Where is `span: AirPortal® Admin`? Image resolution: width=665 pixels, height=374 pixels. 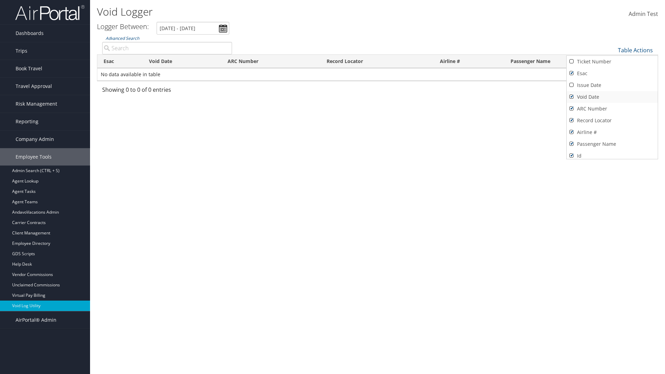 span: AirPortal® Admin is located at coordinates (36, 320).